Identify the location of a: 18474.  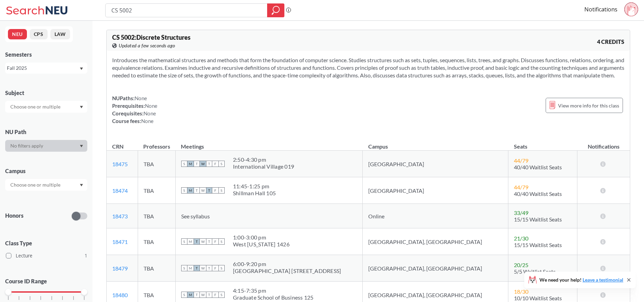
(120, 190).